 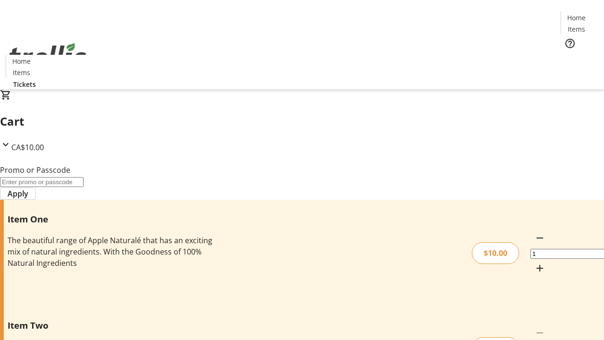 What do you see at coordinates (110, 219) in the screenshot?
I see `h3: Item One` at bounding box center [110, 219].